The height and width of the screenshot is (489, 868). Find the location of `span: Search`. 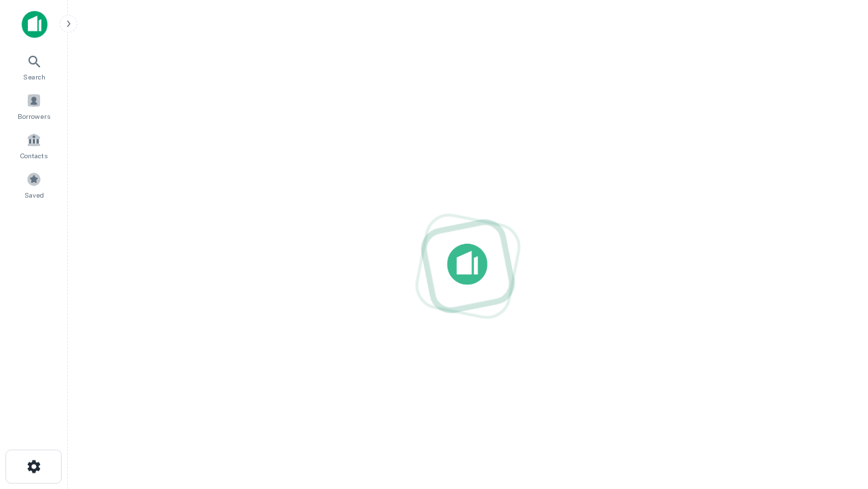

span: Search is located at coordinates (34, 77).